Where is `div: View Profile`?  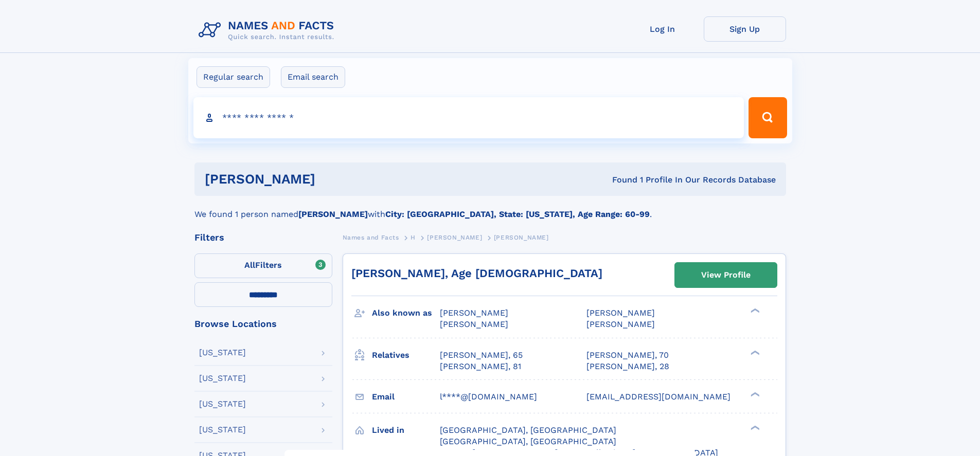 div: View Profile is located at coordinates (726, 275).